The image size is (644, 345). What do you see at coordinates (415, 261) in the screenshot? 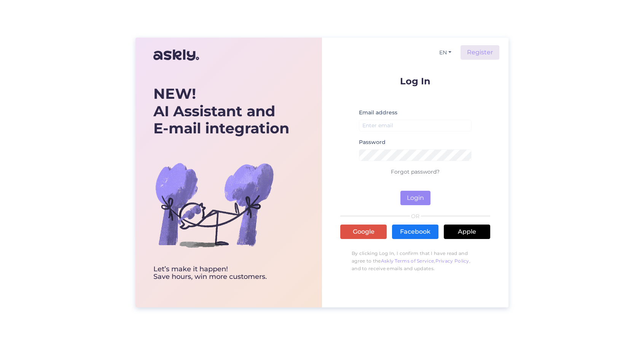
I see `p: By clicking Log In, I confirm that I have read and agree to the , , and to receive emails and upd...` at bounding box center [415, 261].